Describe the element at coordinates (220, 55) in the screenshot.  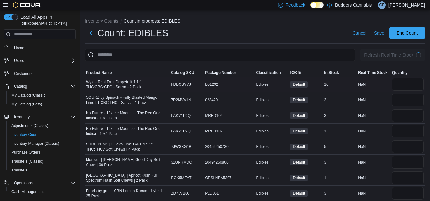
I see `input: This is a search bar. After typing your query, hit enter to filter the results lower in the page.` at that location.